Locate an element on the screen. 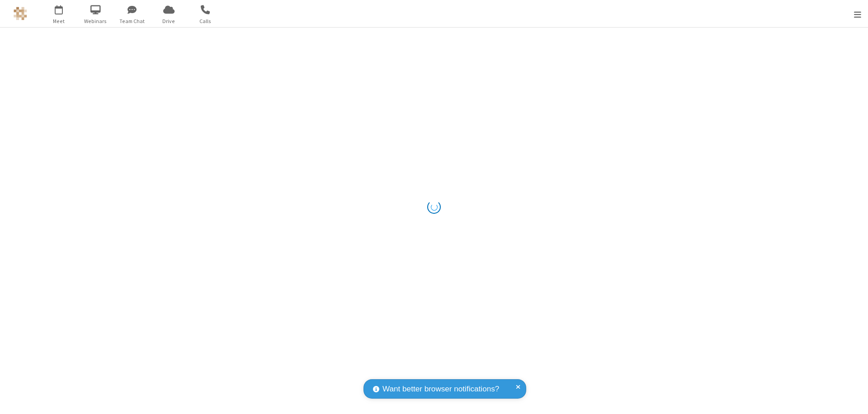 The width and height of the screenshot is (868, 414). span: Meet is located at coordinates (59, 21).